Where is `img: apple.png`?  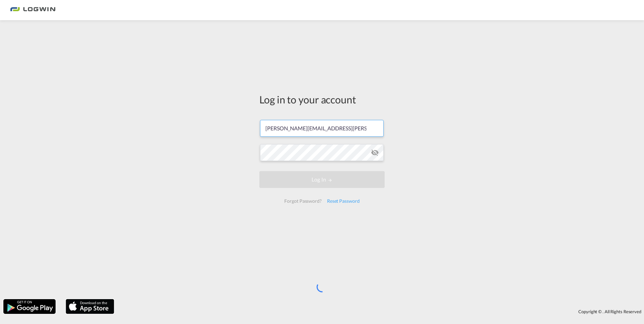
img: apple.png is located at coordinates (90, 306).